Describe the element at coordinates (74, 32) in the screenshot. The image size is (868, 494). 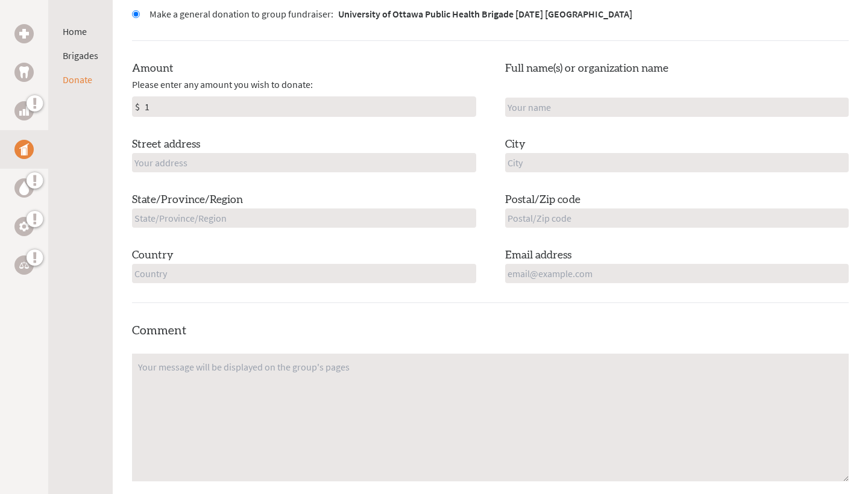
I see `a: Home` at that location.